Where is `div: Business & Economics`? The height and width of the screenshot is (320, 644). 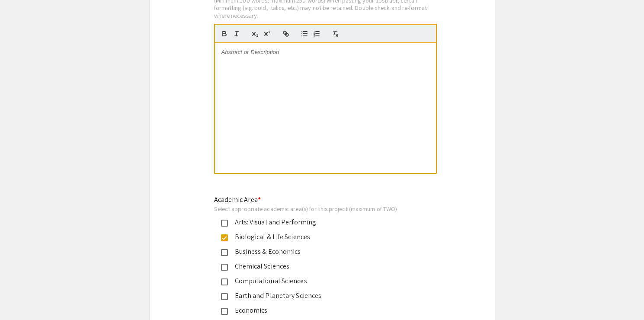
div: Business & Economics is located at coordinates (319, 252).